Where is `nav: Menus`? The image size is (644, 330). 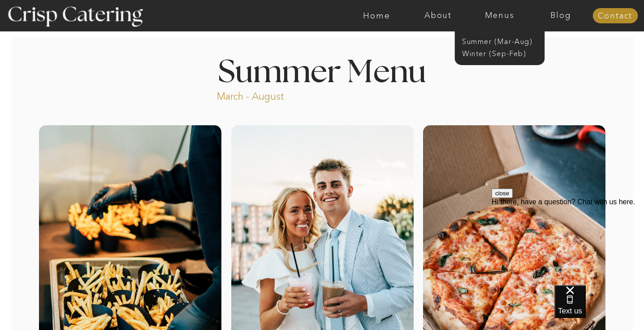
nav: Menus is located at coordinates (499, 16).